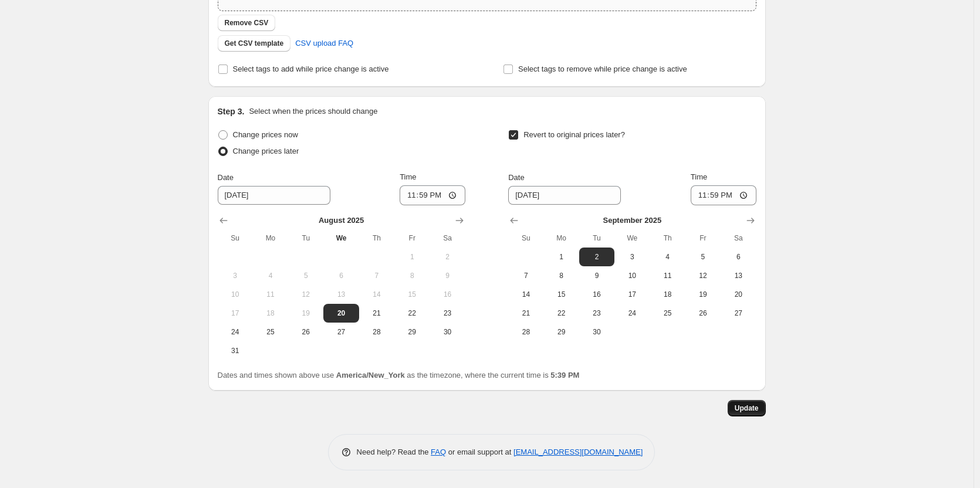 The image size is (980, 488). Describe the element at coordinates (305, 332) in the screenshot. I see `button: Tuesday August 26 2025` at that location.